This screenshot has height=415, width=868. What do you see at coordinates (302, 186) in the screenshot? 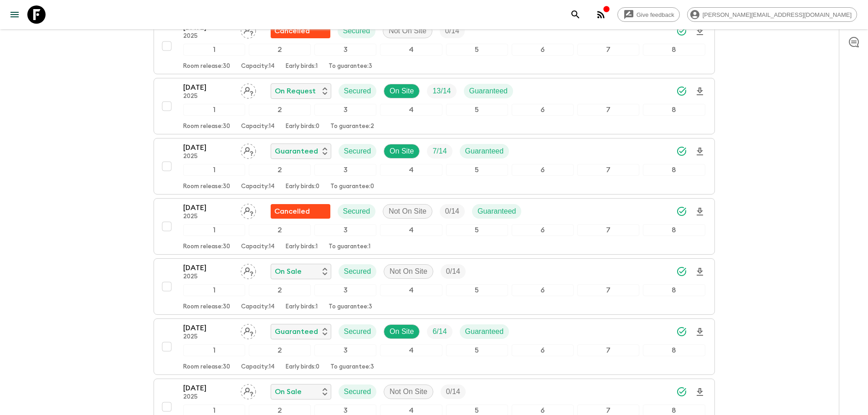
I see `p: Early birds: 0` at bounding box center [302, 186].